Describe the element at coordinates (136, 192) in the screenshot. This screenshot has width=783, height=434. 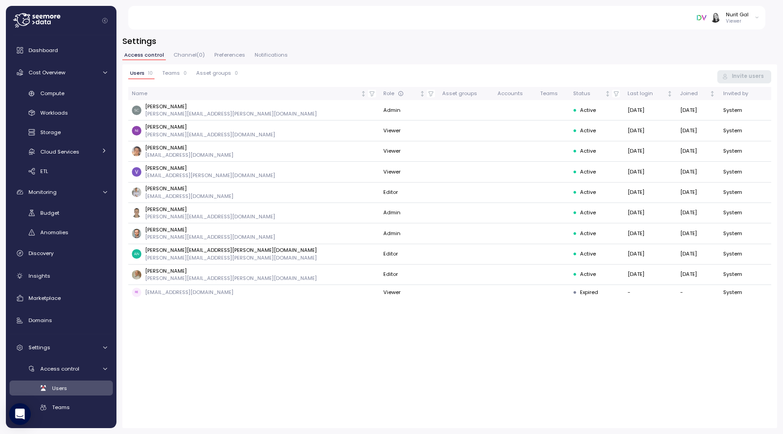
I see `img: ACg8ocISChrpTZA06Xj3rSgpOkcNEA_J8OWVmvejYhYzzHMKwY0pJgRsGg=s96-c` at that location.